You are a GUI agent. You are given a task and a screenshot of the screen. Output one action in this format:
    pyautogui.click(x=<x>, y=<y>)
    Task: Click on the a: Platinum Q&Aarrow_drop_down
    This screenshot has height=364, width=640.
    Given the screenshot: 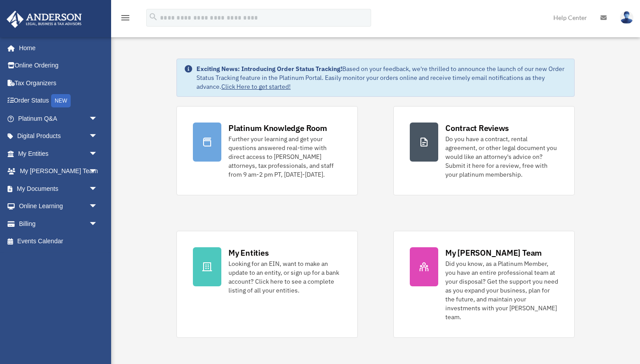 What is the action you would take?
    pyautogui.click(x=59, y=119)
    